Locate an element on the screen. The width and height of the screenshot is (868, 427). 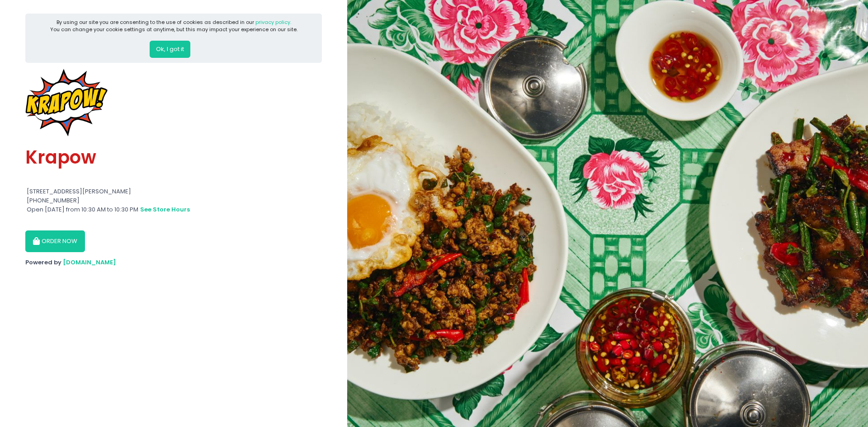
div: Krapow is located at coordinates (174, 157).